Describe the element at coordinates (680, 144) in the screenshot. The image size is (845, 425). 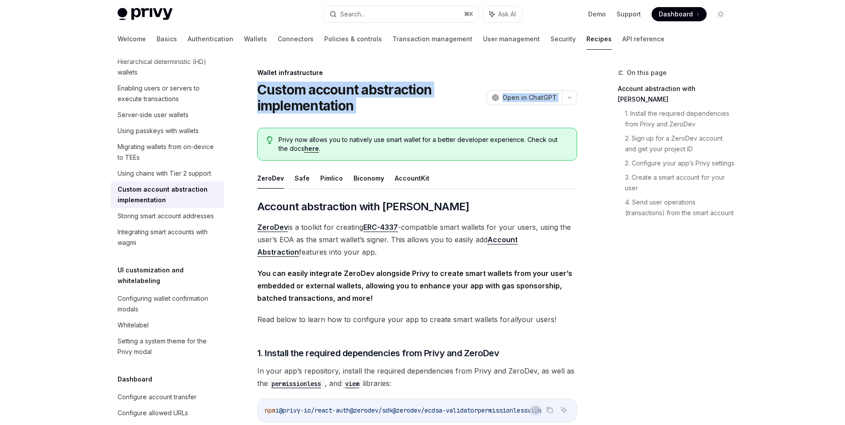
I see `a: 2. Sign up for a ZeroDev account and get your project ID` at that location.